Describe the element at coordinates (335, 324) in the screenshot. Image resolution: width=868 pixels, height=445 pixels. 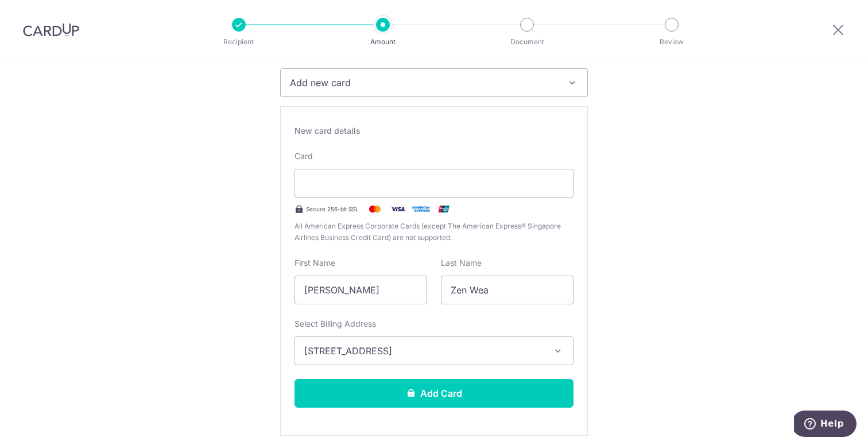
I see `label: Select Billing Address` at that location.